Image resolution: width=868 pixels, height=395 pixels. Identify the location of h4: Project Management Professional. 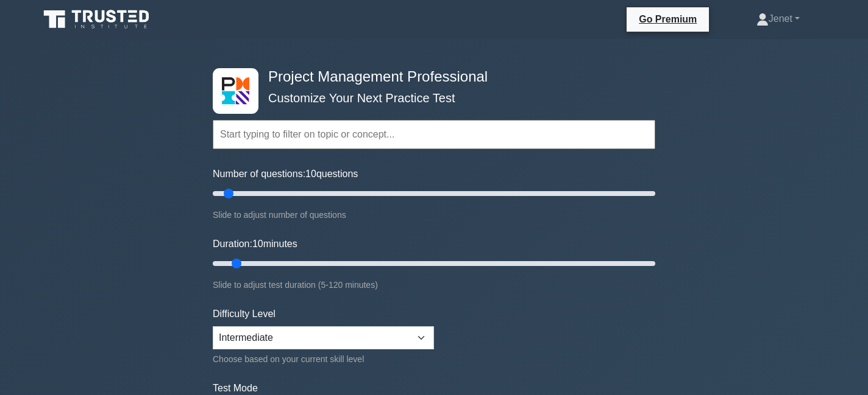
(429, 77).